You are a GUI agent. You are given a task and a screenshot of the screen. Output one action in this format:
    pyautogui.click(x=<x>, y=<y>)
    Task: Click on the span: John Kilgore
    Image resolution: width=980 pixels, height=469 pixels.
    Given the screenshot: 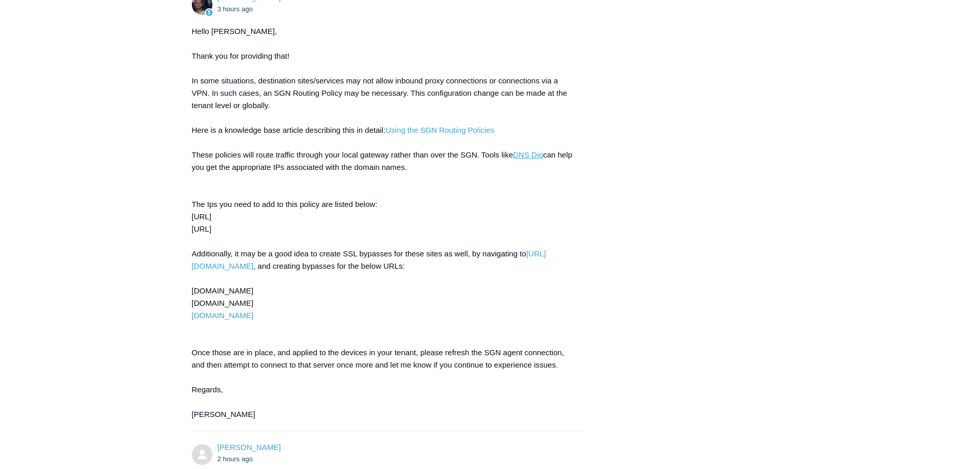 What is the action you would take?
    pyautogui.click(x=249, y=447)
    